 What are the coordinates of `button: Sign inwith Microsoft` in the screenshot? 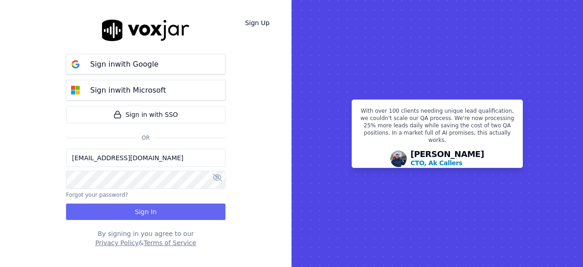 It's located at (146, 90).